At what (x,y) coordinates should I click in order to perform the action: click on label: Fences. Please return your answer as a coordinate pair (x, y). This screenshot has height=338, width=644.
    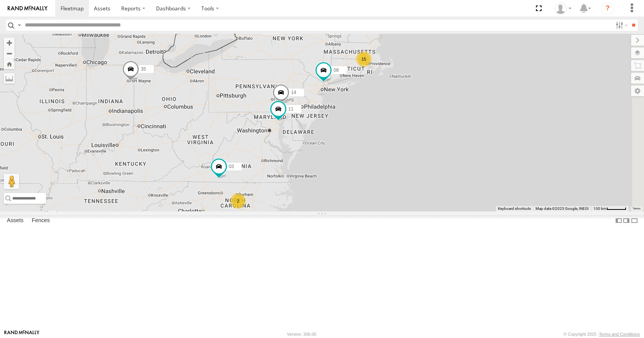
    Looking at the image, I should click on (41, 221).